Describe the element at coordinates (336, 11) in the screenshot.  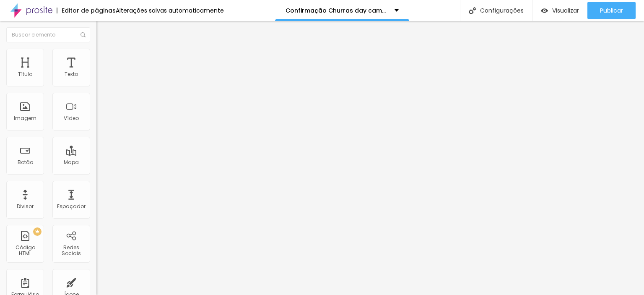
I see `p: Confirmação Churras day camping SJC turmas 2025` at that location.